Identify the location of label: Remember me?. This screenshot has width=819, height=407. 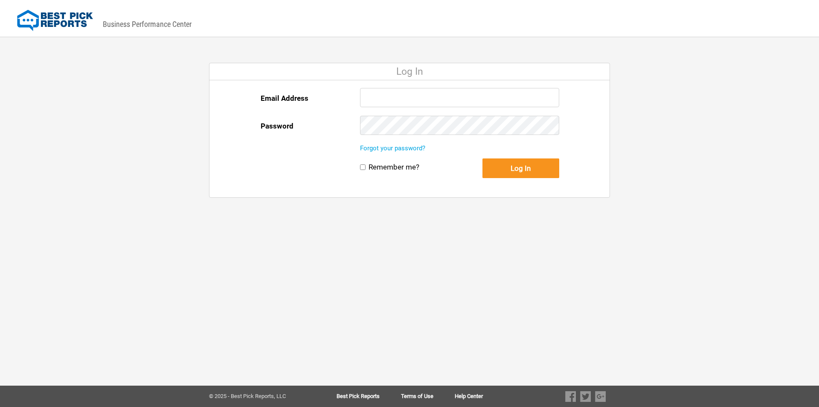
(394, 167).